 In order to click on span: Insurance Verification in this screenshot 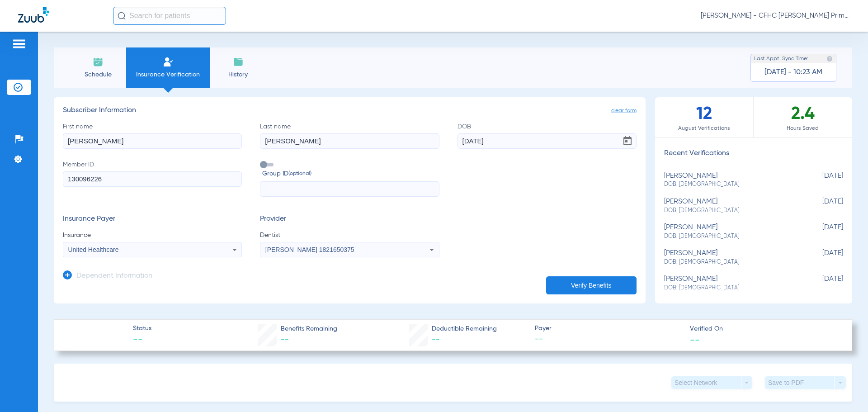, I will do `click(168, 75)`.